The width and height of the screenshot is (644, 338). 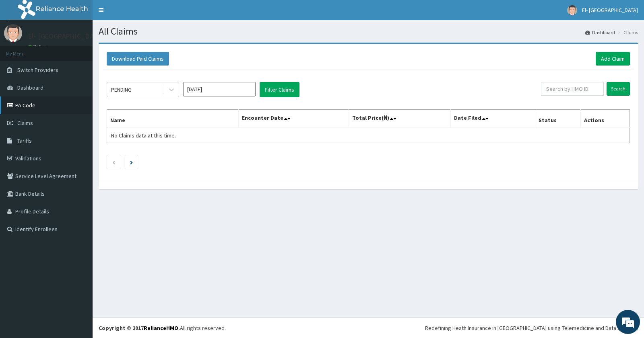 I want to click on th: Name, so click(x=173, y=119).